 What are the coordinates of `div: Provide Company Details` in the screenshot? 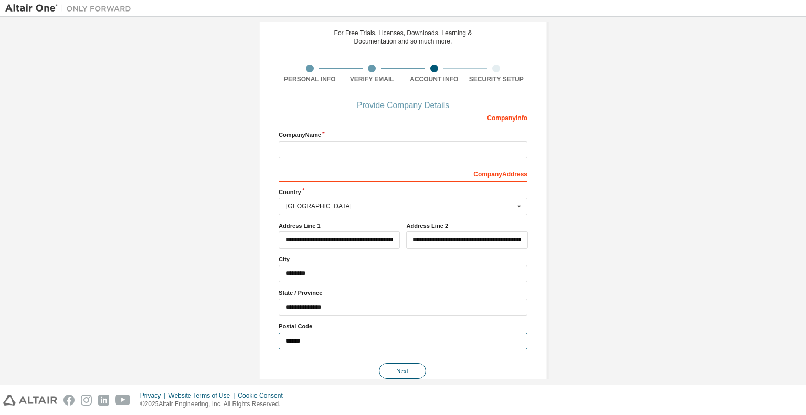 It's located at (403, 106).